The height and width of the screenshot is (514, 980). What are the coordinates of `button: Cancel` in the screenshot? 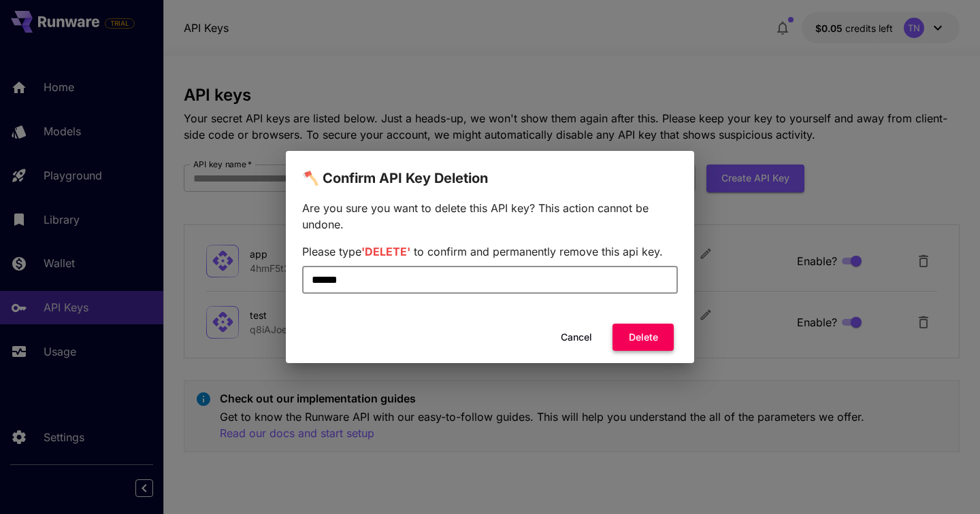 It's located at (576, 337).